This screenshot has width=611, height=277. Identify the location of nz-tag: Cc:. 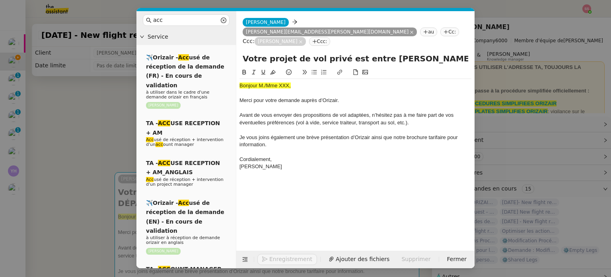
(450, 32).